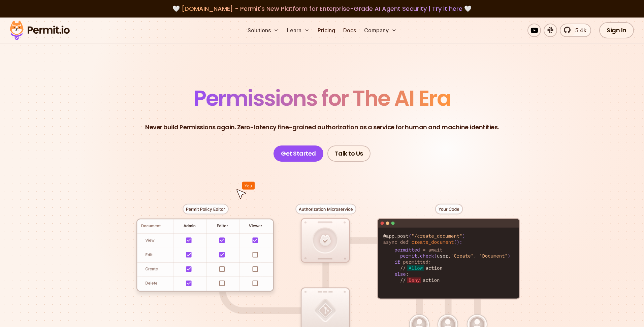 The image size is (644, 327). What do you see at coordinates (575, 30) in the screenshot?
I see `a: 5.4k` at bounding box center [575, 30].